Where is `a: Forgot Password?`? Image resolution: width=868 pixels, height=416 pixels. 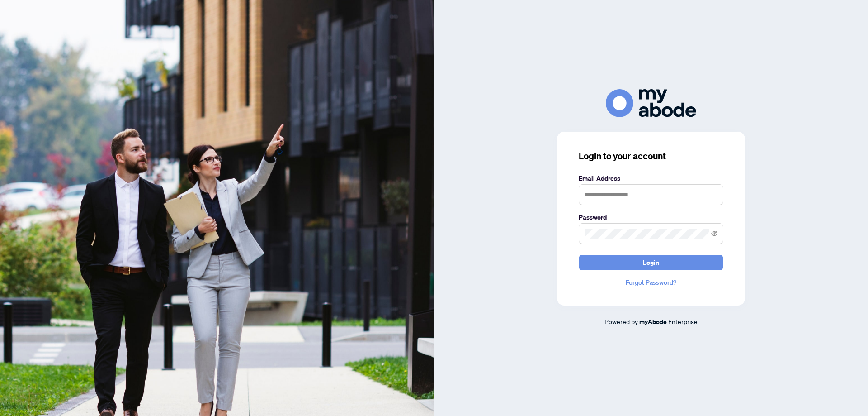 a: Forgot Password? is located at coordinates (651, 282).